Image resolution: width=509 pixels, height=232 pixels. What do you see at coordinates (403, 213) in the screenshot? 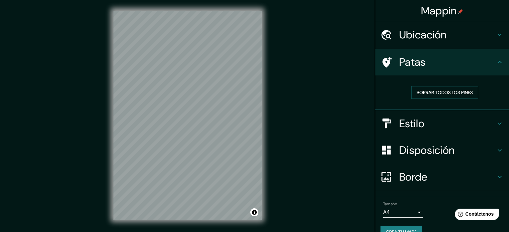
I see `div: A4` at bounding box center [403, 213].